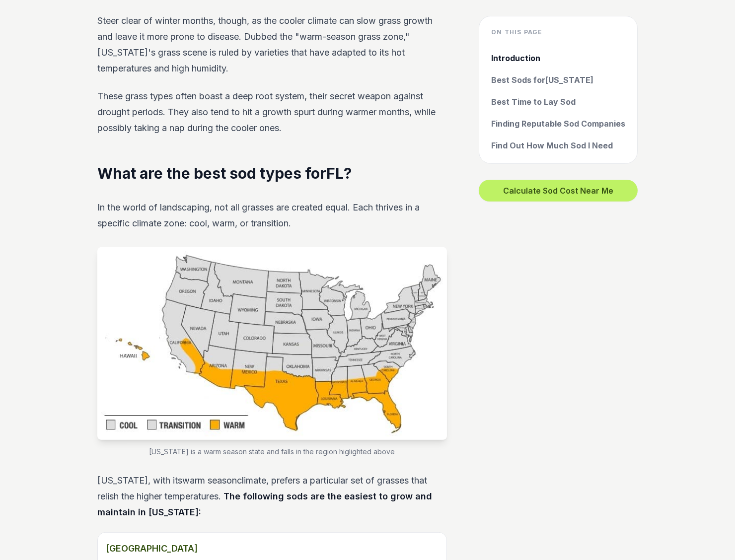 The width and height of the screenshot is (735, 560). I want to click on h2: What are the best sod types for FL ?, so click(272, 174).